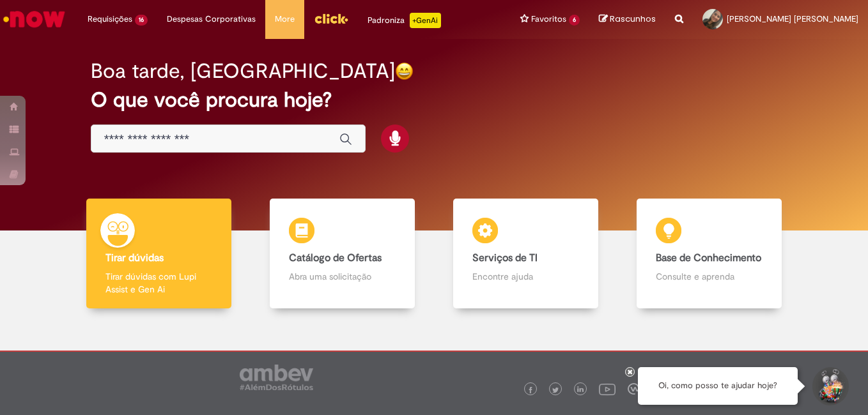  Describe the element at coordinates (284, 19) in the screenshot. I see `span: More` at that location.